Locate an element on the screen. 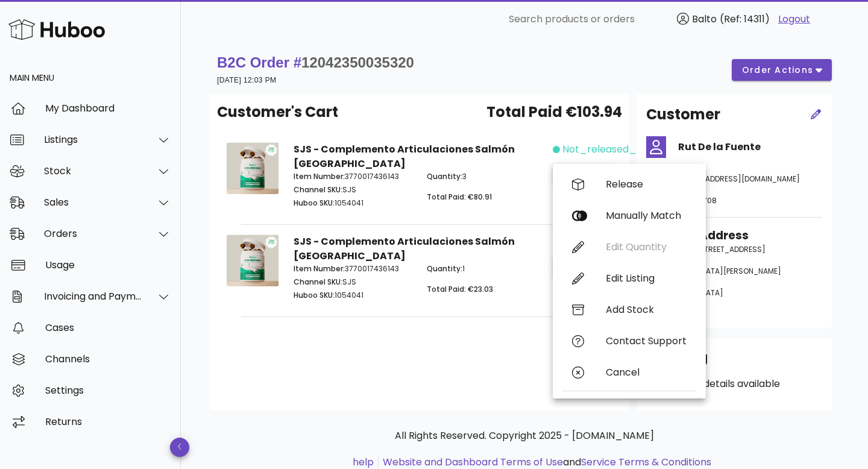 Image resolution: width=868 pixels, height=469 pixels. div: Cancel is located at coordinates (646, 372).